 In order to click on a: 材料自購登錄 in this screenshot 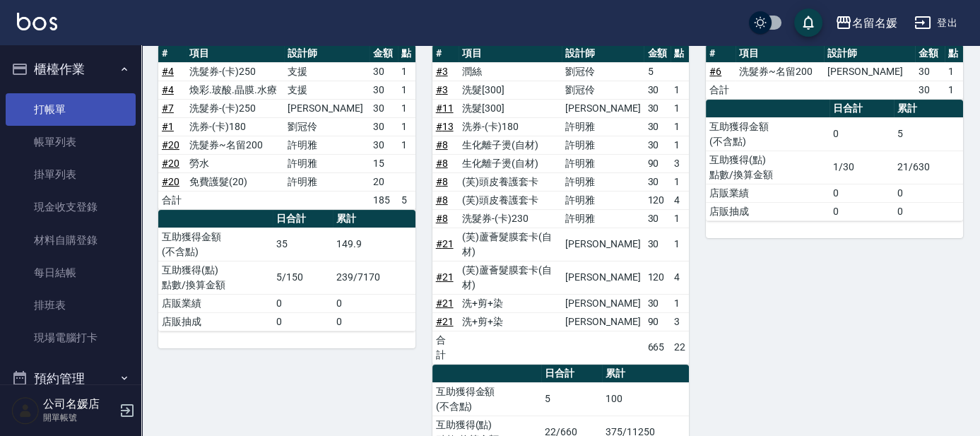, I will do `click(71, 240)`.